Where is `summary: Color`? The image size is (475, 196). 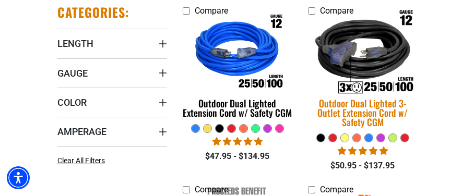
summary: Color is located at coordinates (112, 102).